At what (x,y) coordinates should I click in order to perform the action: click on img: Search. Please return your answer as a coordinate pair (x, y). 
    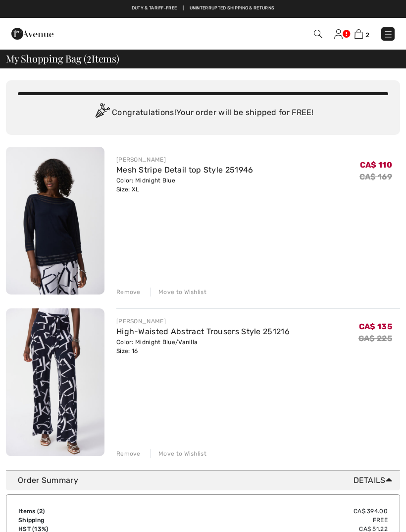
    Looking at the image, I should click on (318, 34).